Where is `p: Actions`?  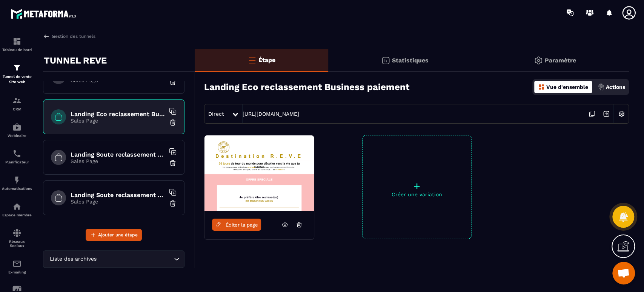
p: Actions is located at coordinates (615, 87).